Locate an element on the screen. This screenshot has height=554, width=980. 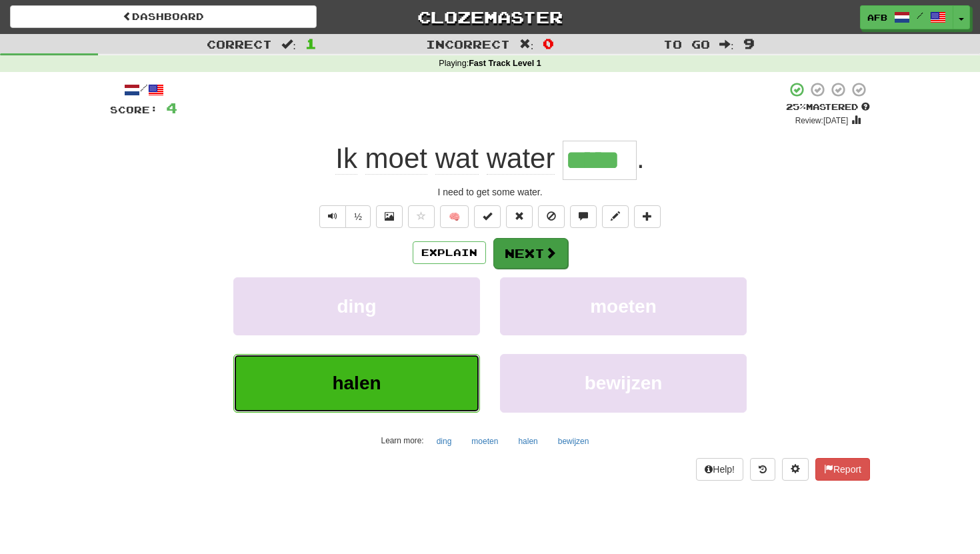
button: Ignore sentence (alt+i) is located at coordinates (551, 216).